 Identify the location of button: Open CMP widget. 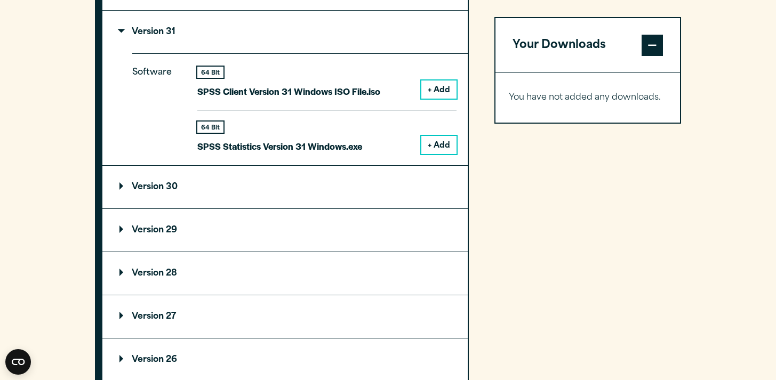
(18, 362).